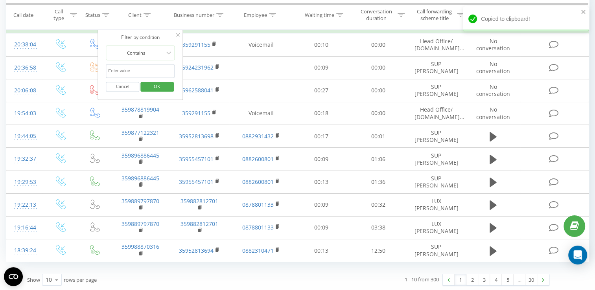 This screenshot has height=290, width=595. What do you see at coordinates (255, 15) in the screenshot?
I see `div: Employee` at bounding box center [255, 15].